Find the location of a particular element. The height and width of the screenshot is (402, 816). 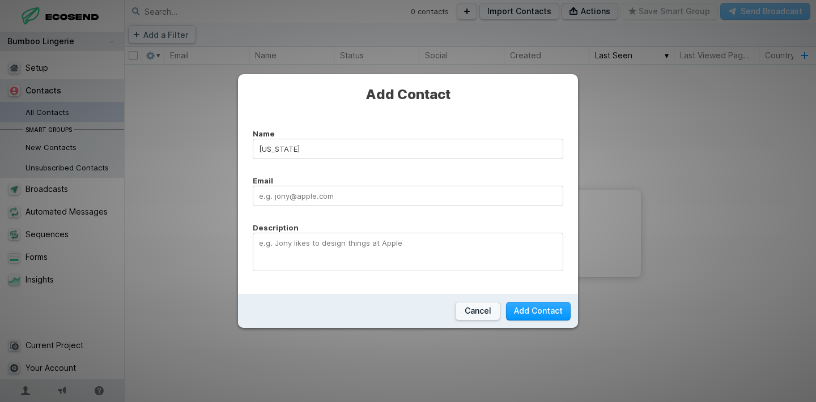

p: Name is located at coordinates (408, 134).